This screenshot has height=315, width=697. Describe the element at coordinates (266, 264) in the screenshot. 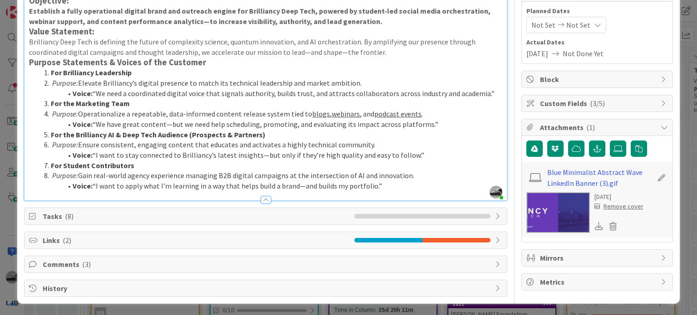

I see `span: Comments` at that location.